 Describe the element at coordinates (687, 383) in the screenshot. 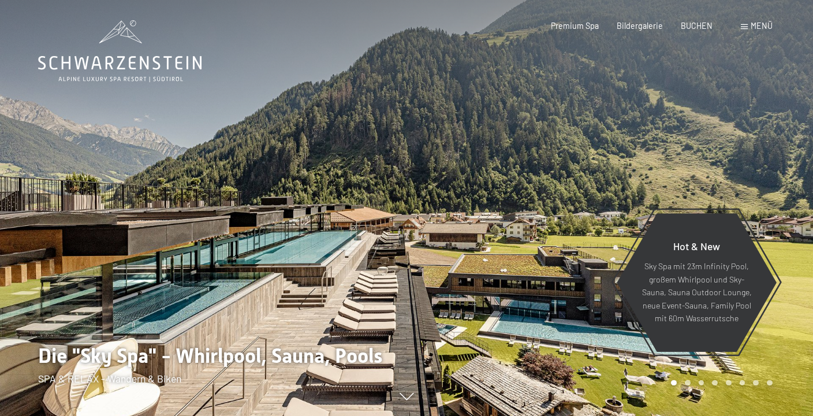

I see `div: Carousel Page 2` at that location.